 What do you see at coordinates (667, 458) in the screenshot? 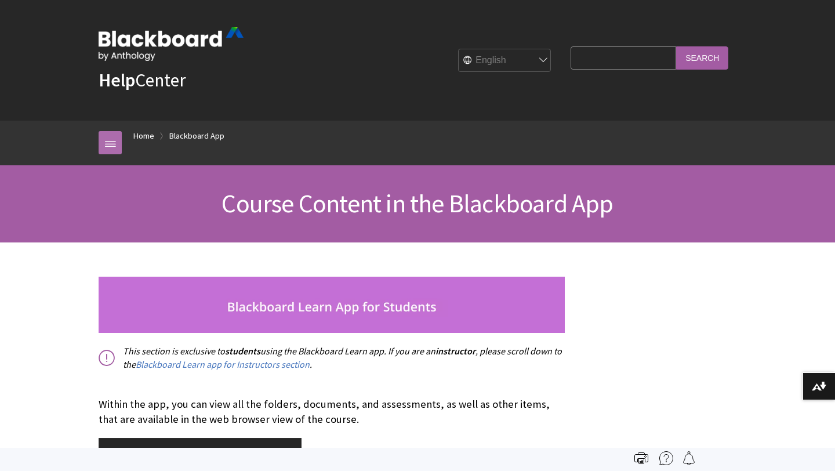
I see `img: More help` at bounding box center [667, 458].